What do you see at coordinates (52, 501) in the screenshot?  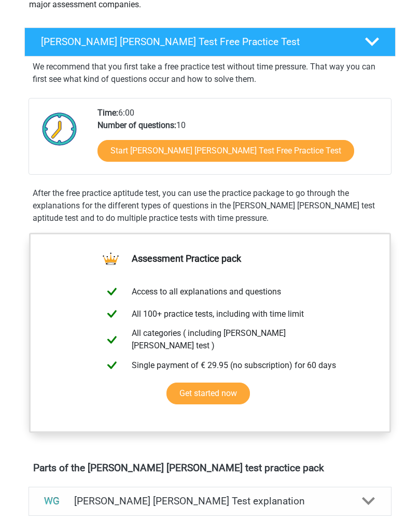 I see `img: watson glaser test explanations` at bounding box center [52, 501].